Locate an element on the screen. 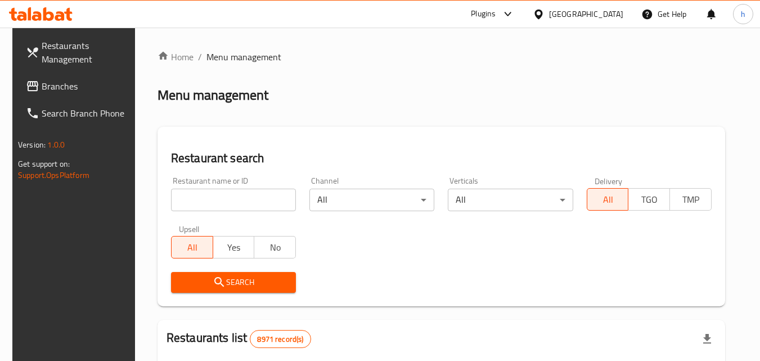  span: TGO is located at coordinates (649, 199).